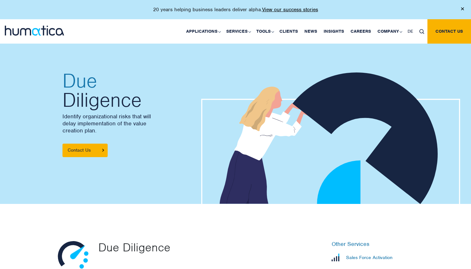 The height and width of the screenshot is (269, 471). Describe the element at coordinates (410, 31) in the screenshot. I see `a: DE` at that location.